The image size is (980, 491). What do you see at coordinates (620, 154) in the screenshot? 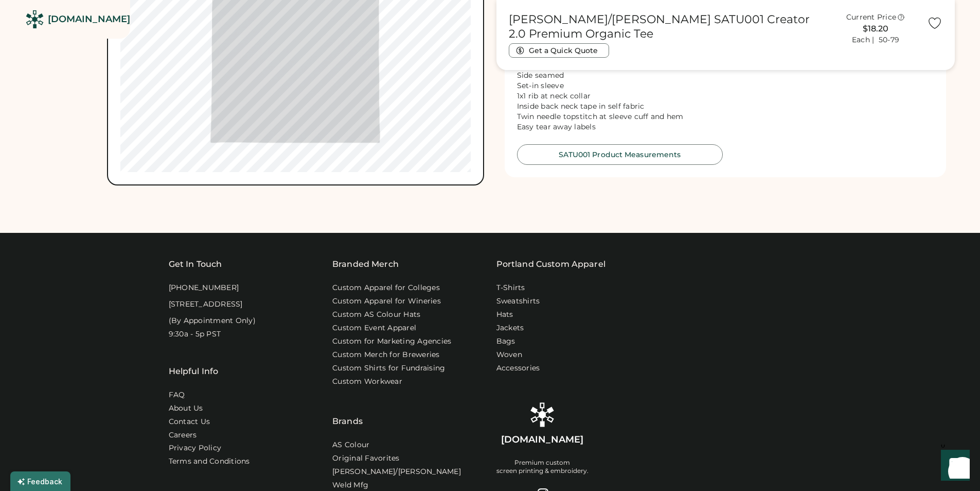
I see `button: SATU001 Product Measurements` at bounding box center [620, 154].